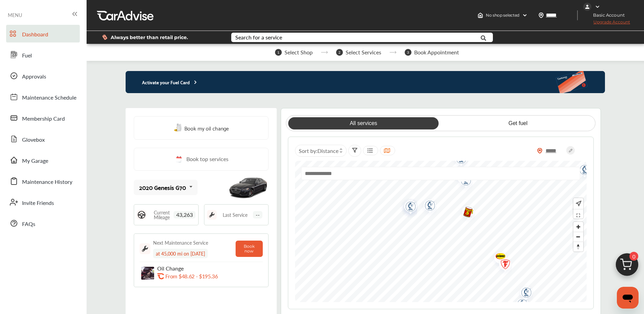 The height and width of the screenshot is (314, 644). I want to click on img: oil-change-thumb.jpg, so click(148, 273).